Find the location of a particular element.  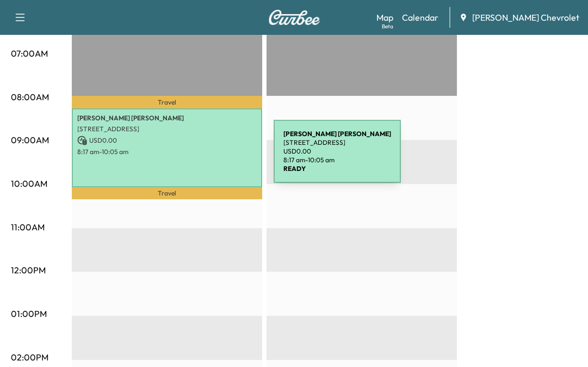

p: 07:00AM is located at coordinates (30, 53).